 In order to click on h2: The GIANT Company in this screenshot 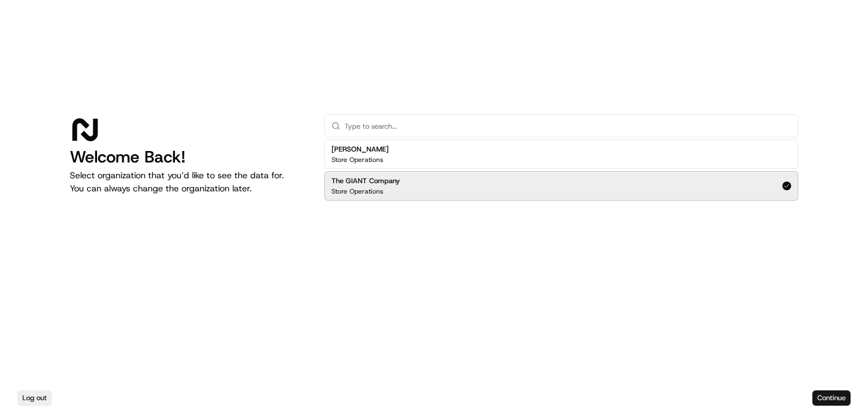, I will do `click(366, 181)`.